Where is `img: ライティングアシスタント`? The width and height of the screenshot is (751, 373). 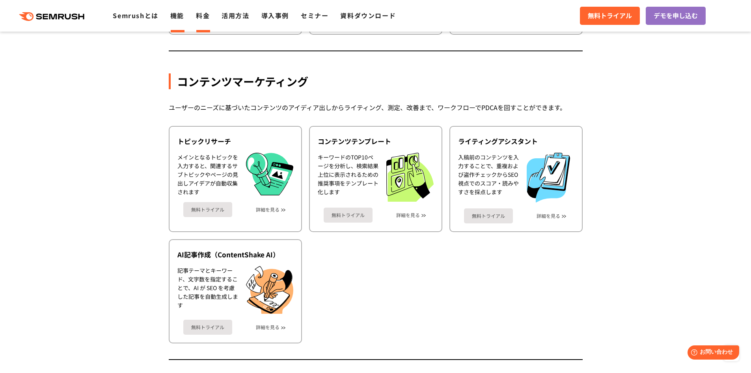 img: ライティングアシスタント is located at coordinates (549, 177).